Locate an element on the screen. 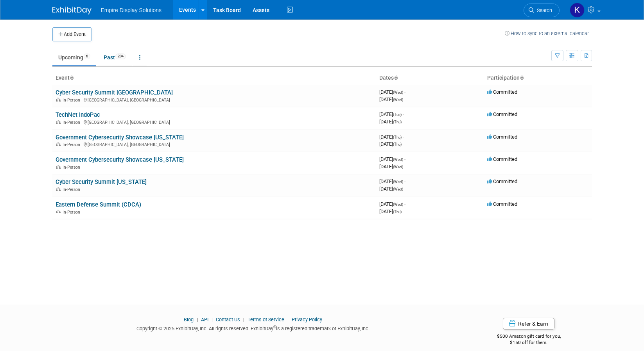 This screenshot has width=644, height=351. a: How to sync to an external calendar... is located at coordinates (548, 33).